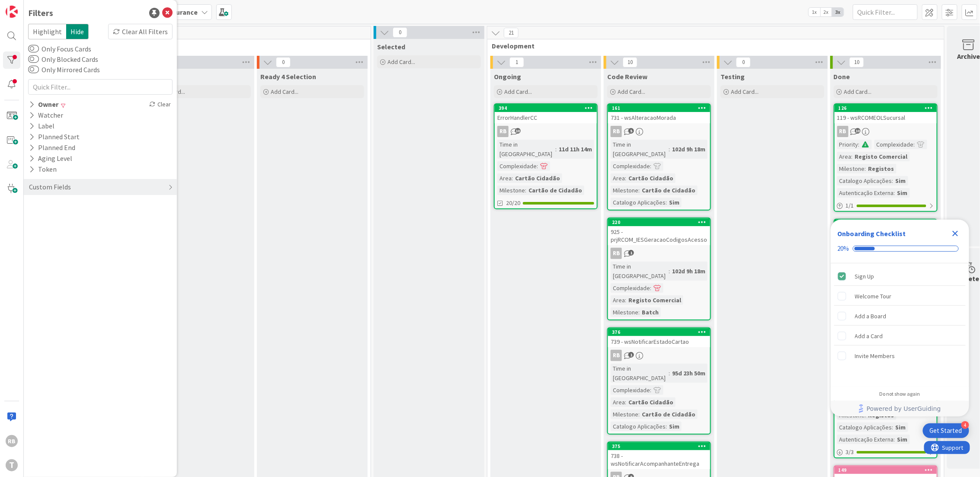 Image resolution: width=980 pixels, height=477 pixels. What do you see at coordinates (651, 402) in the screenshot?
I see `div: Cartão Cidadão` at bounding box center [651, 402].